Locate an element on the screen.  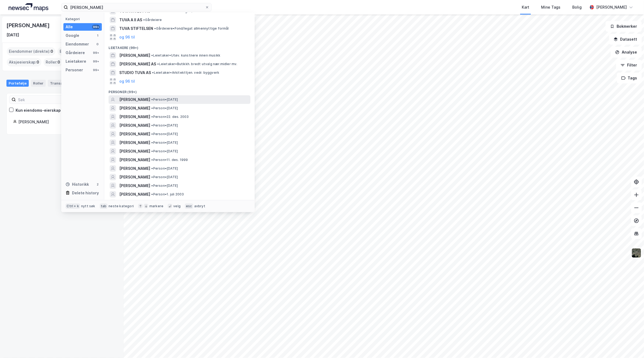
span: Leietaker • Utøv. kunstnere innen musikk is located at coordinates (186, 55).